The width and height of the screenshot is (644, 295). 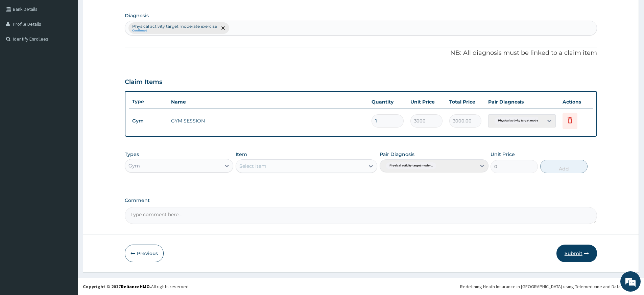 What do you see at coordinates (20, 42) in the screenshot?
I see `img: d_794563401_company_1708531726252_794563401` at bounding box center [20, 42].